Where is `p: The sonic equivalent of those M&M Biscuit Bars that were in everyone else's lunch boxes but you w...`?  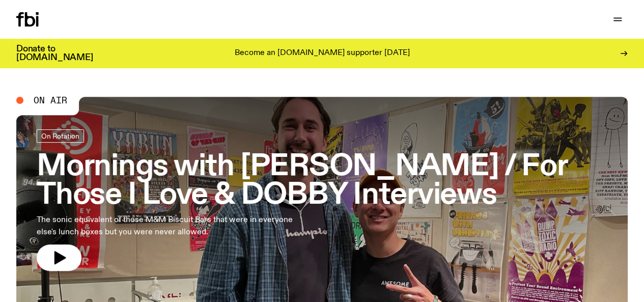
p: The sonic equivalent of those M&M Biscuit Bars that were in everyone else's lunch boxes but you w... is located at coordinates (167, 226).